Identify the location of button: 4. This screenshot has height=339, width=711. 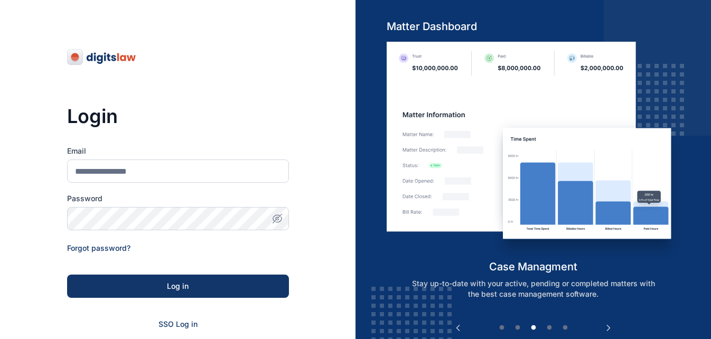
(550, 328).